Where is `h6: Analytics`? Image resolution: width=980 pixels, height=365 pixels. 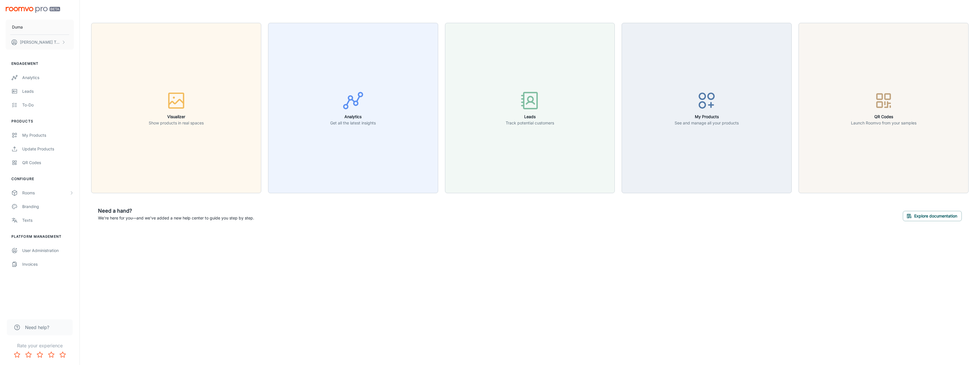 h6: Analytics is located at coordinates (354, 116).